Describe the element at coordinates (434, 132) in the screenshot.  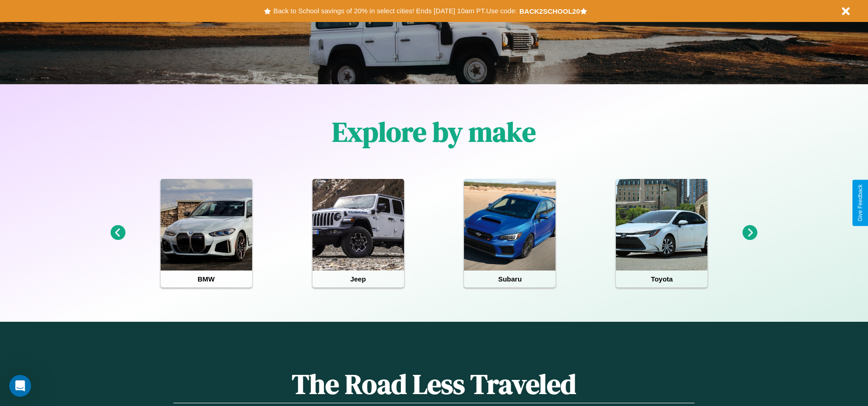
I see `h1: Explore by make` at that location.